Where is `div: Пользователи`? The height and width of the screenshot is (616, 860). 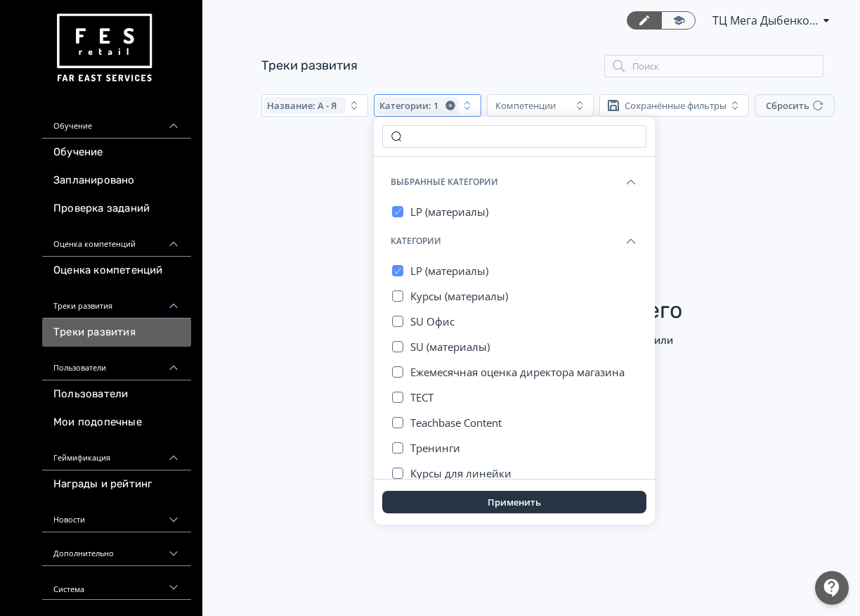 div: Пользователи is located at coordinates (117, 364).